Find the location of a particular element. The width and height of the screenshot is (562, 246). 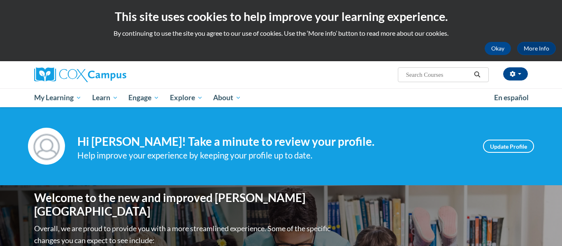

span: Engage is located at coordinates (144, 98).